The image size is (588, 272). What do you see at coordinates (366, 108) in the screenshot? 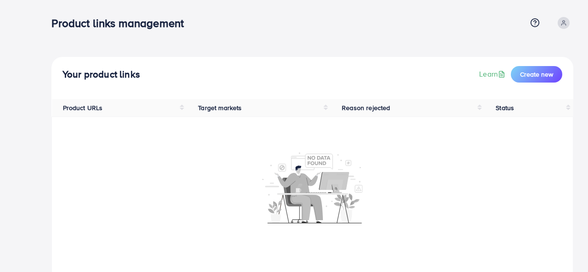
I see `span: Reason rejected` at bounding box center [366, 108].